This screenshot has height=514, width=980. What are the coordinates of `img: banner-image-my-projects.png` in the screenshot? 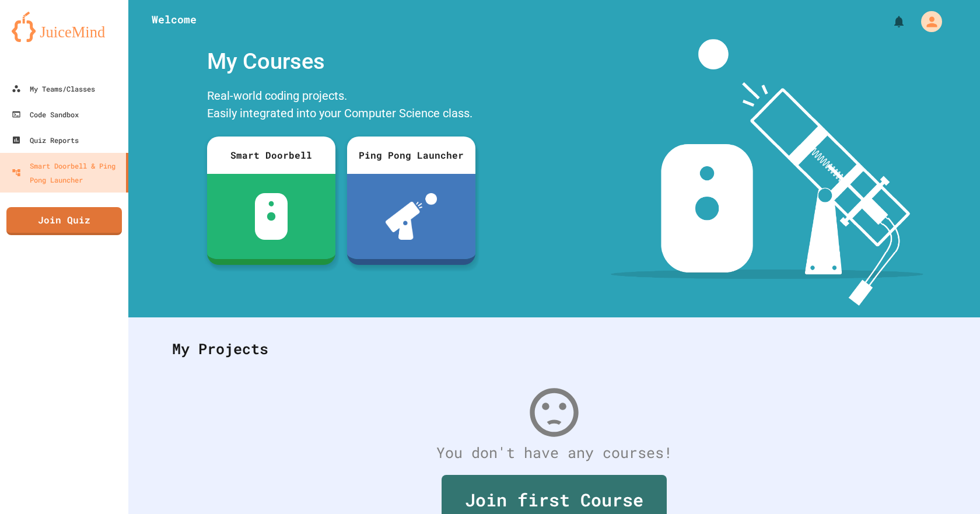 It's located at (768, 172).